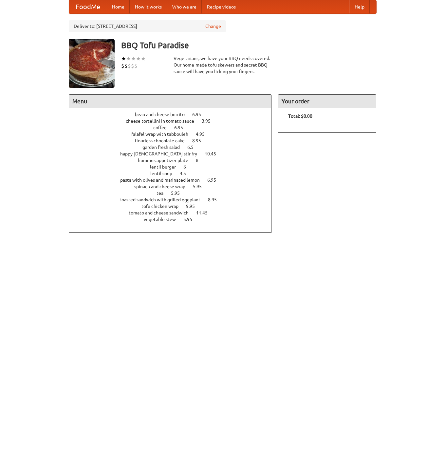 The image size is (445, 464). What do you see at coordinates (327, 101) in the screenshot?
I see `h4: Your order` at bounding box center [327, 101].